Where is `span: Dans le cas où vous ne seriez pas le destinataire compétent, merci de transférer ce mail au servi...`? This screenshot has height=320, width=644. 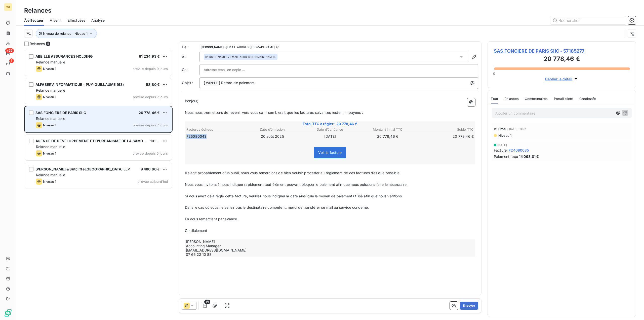
span: Dans le cas où vous ne seriez pas le destinataire compétent, merci de transférer ce mail au servi... is located at coordinates (277, 207).